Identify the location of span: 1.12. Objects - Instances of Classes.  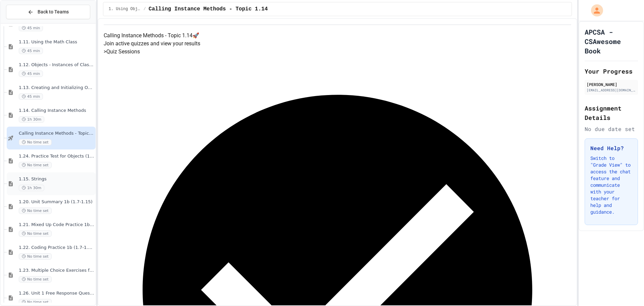
(57, 65).